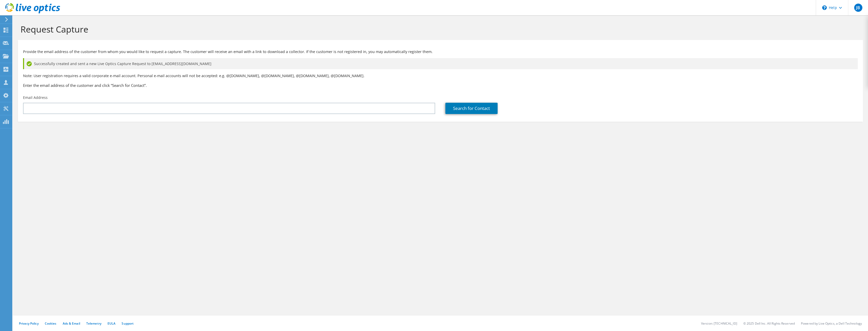  I want to click on h1: Request Capture, so click(439, 29).